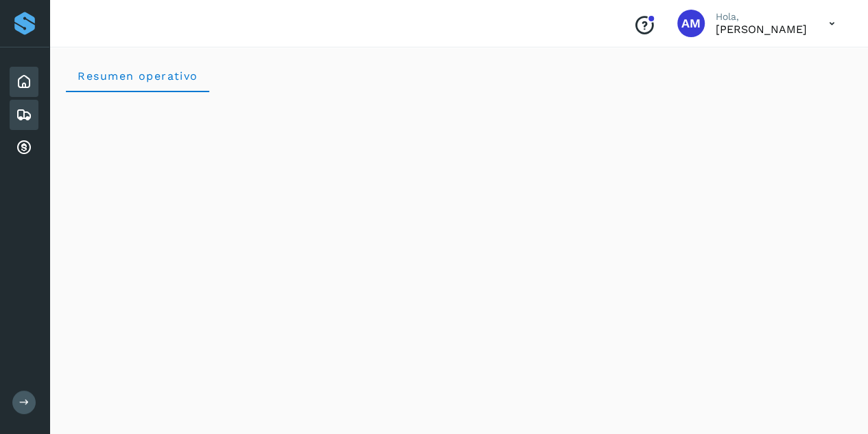  What do you see at coordinates (761, 29) in the screenshot?
I see `p: Angele Monserrat Manriquez Bisuett` at bounding box center [761, 29].